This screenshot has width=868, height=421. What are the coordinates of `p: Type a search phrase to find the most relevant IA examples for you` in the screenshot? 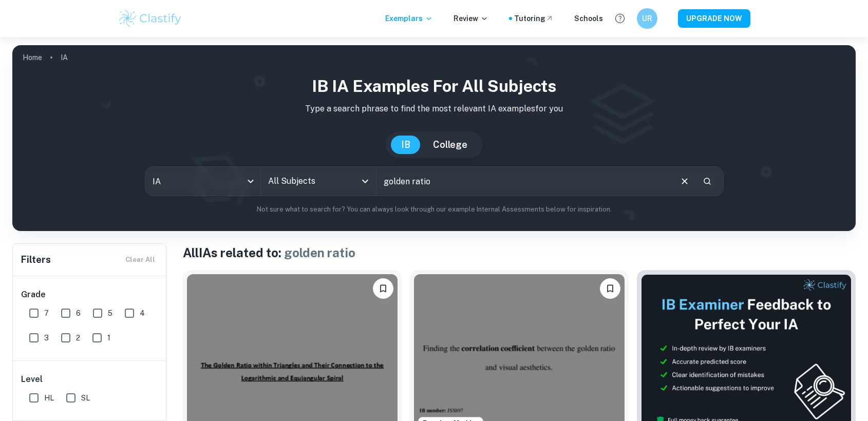 It's located at (434, 109).